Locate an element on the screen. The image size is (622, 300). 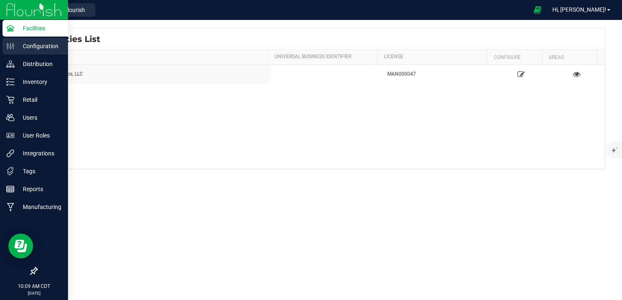
p: Integrations is located at coordinates (39, 153).